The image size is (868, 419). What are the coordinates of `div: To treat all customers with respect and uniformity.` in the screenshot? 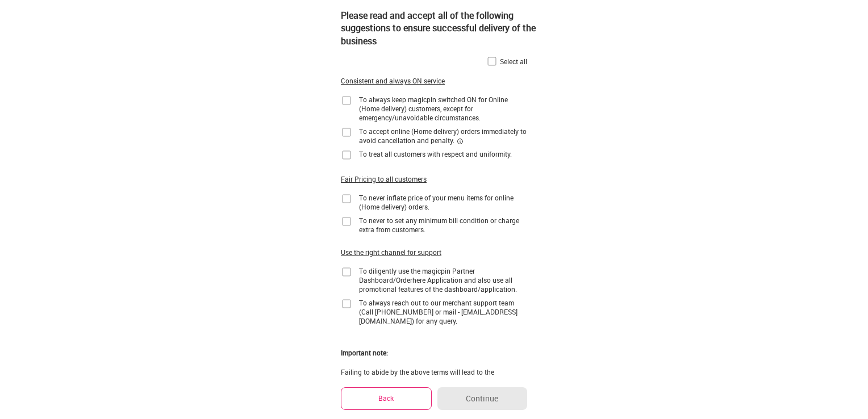 It's located at (436, 154).